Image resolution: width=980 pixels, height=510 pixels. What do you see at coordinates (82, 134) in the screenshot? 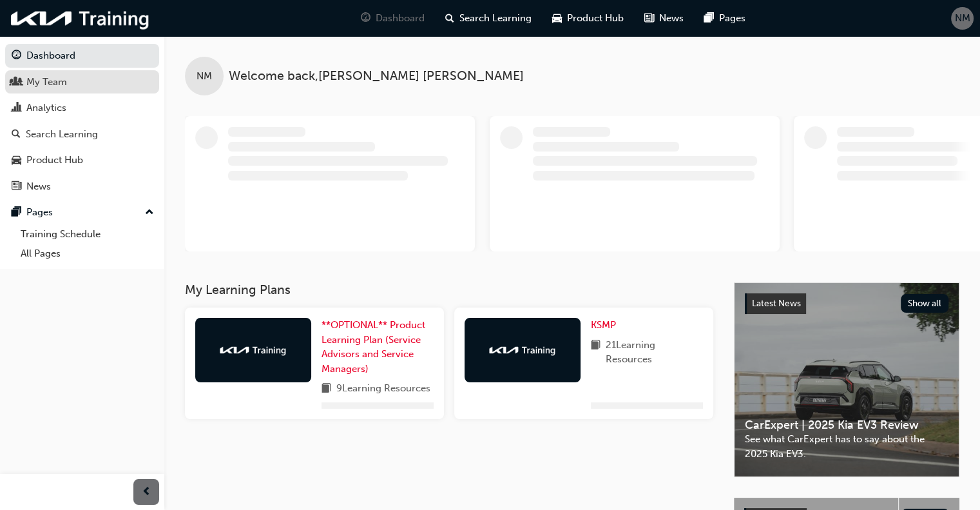
I see `a: Search Learning` at bounding box center [82, 134].